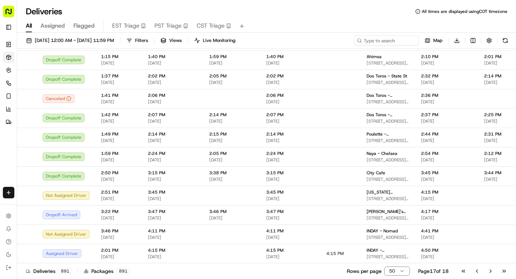  What do you see at coordinates (49, 271) in the screenshot?
I see `div: Deliveries` at bounding box center [49, 271].